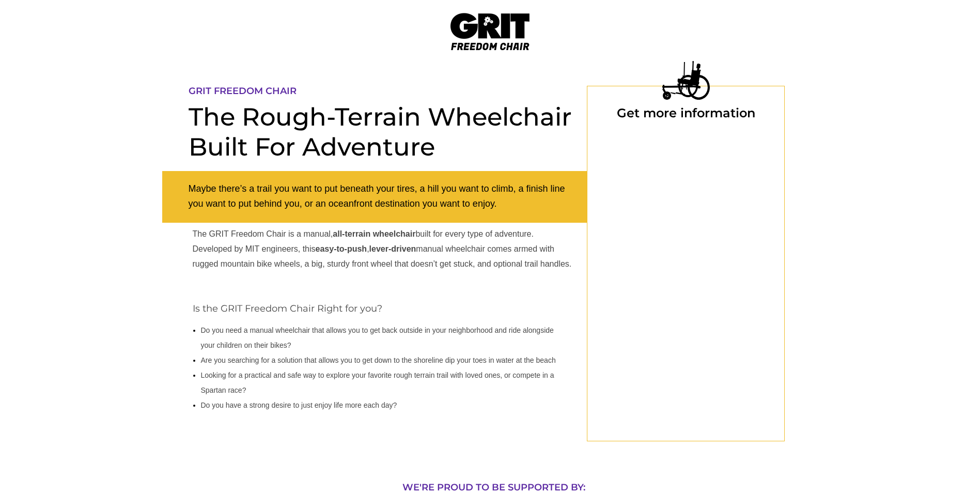  What do you see at coordinates (393, 249) in the screenshot?
I see `strong: lever-driven` at bounding box center [393, 249].